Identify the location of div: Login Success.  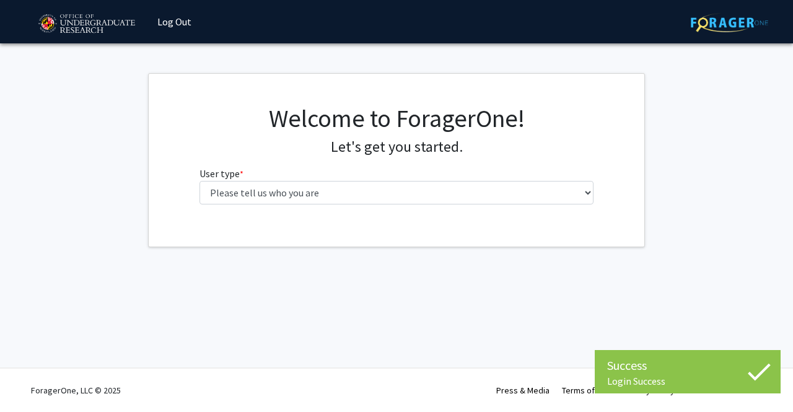
(688, 381).